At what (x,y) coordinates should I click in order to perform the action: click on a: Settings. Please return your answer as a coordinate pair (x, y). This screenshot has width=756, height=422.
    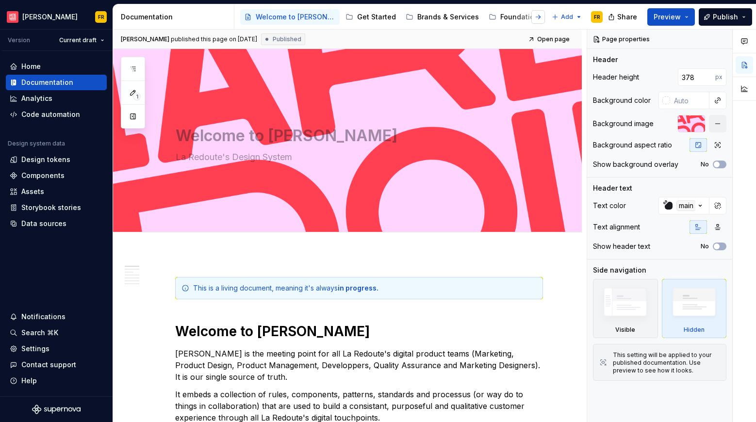
    Looking at the image, I should click on (56, 349).